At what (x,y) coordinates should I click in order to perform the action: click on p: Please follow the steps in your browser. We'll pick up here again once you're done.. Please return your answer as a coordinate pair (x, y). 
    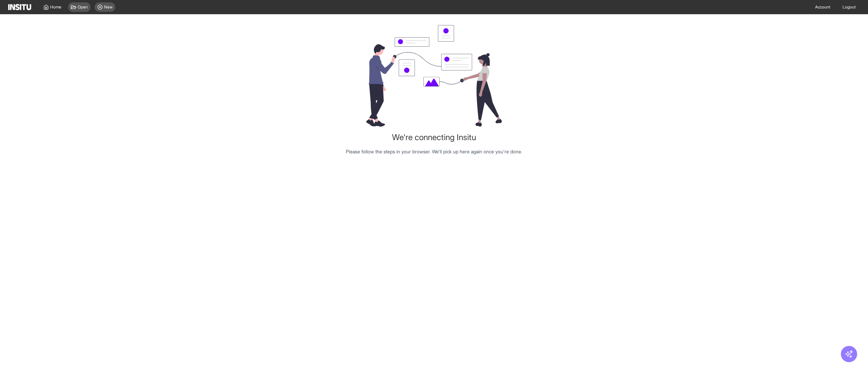
    Looking at the image, I should click on (434, 152).